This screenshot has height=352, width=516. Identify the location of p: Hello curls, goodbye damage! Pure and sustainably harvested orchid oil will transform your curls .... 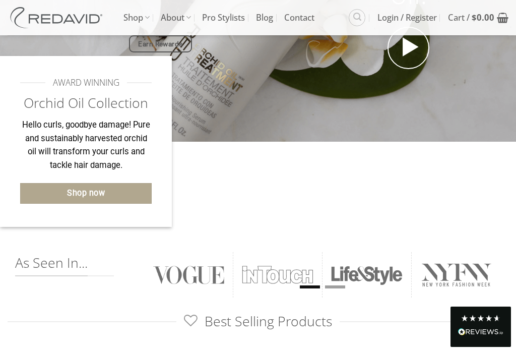
(86, 145).